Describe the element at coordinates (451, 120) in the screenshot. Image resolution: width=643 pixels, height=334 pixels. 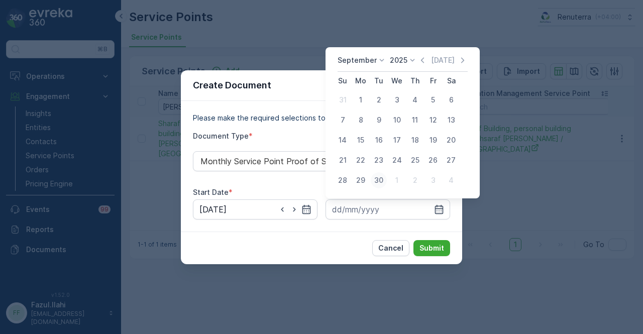
I see `div: 13` at that location.